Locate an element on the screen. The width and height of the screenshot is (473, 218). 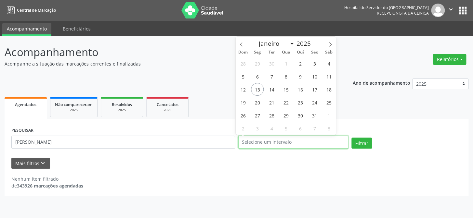
span: Setembro 28, 2025 is located at coordinates (243, 63).